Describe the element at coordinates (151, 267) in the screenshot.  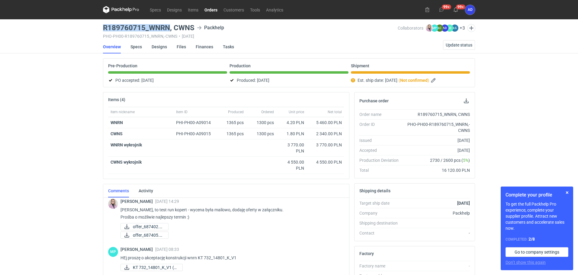
I see `a: KT 732_14801_K_V1 (7...` at that location.